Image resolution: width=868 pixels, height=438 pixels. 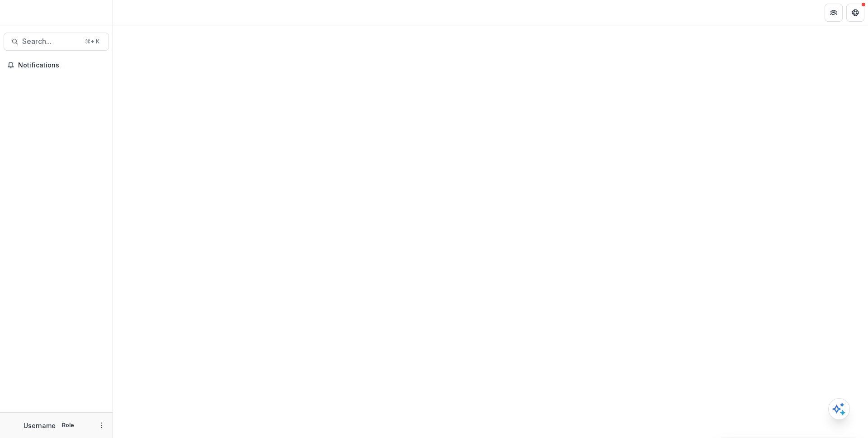 I want to click on button: Open AI Assistant, so click(x=839, y=409).